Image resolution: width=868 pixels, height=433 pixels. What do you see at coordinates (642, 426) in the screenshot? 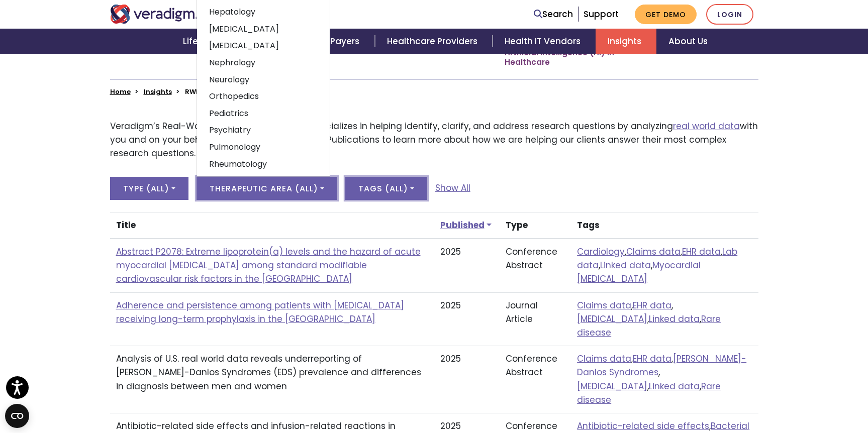
I see `a: Antibiotic-related side effects` at bounding box center [642, 426].